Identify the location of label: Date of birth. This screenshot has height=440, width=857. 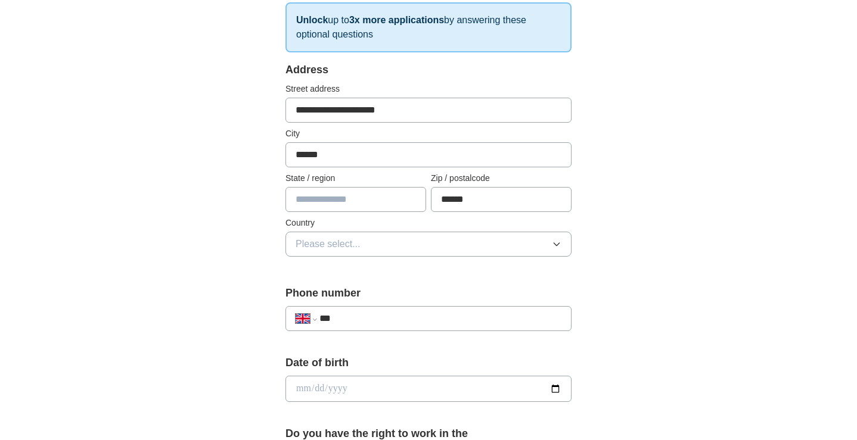
(428, 363).